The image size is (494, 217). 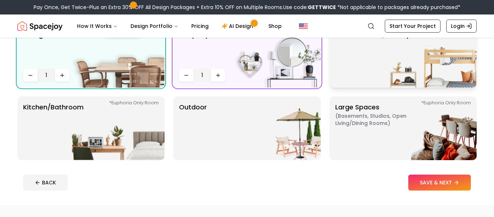 I want to click on p: Dining Room, so click(x=43, y=48).